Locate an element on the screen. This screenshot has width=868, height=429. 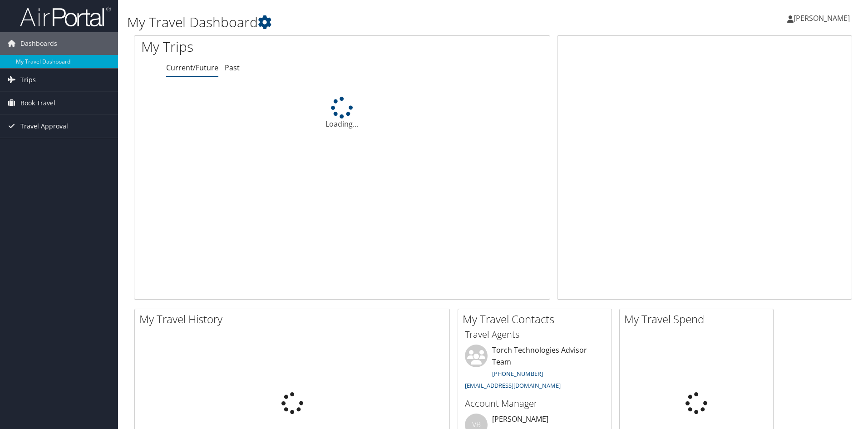
span: Dashboards is located at coordinates (39, 44).